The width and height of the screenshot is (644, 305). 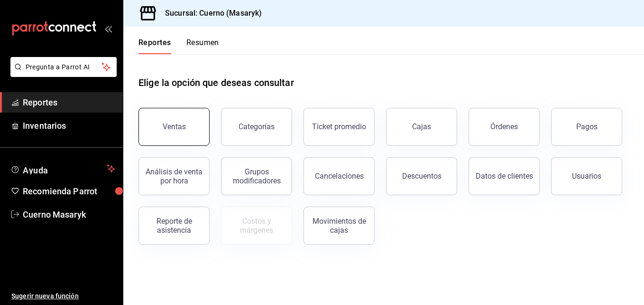 What do you see at coordinates (339, 177) in the screenshot?
I see `button: Cancelaciones` at bounding box center [339, 177].